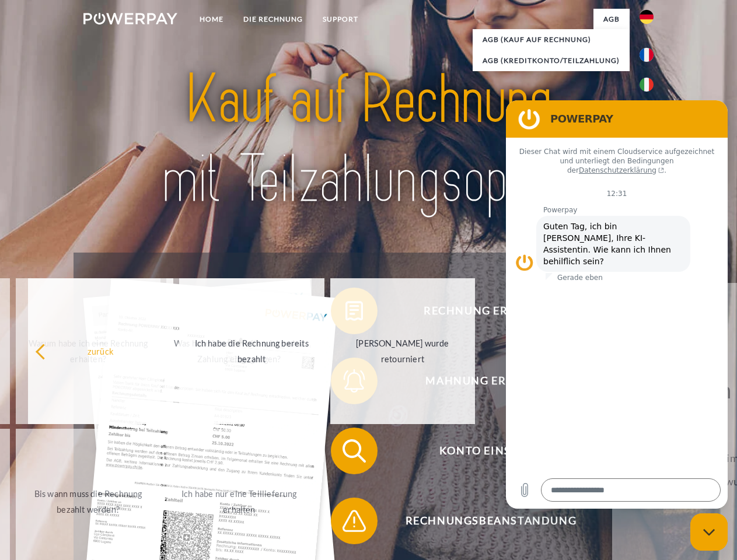 This screenshot has width=737, height=560. I want to click on img: title-powerpay_de.svg, so click(368, 139).